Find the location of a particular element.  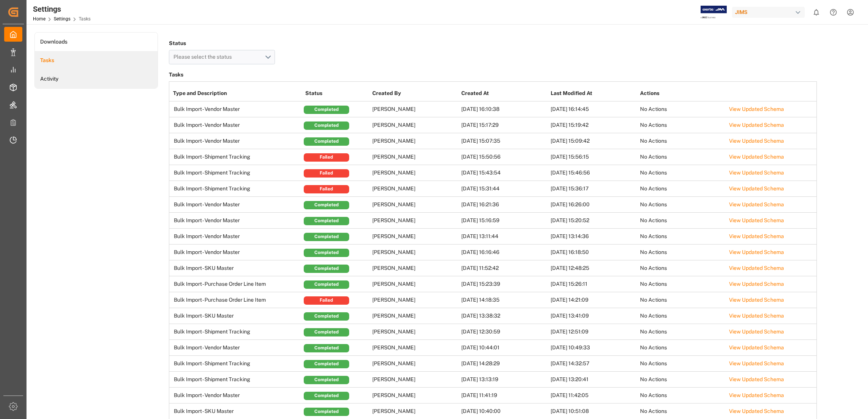

a: Tasks is located at coordinates (96, 61).